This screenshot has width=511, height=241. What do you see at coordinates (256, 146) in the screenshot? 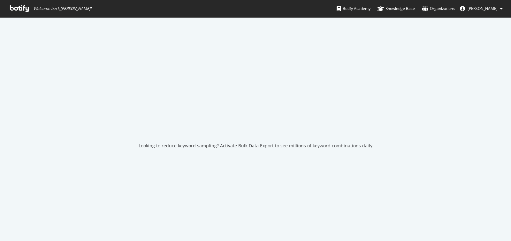
I see `div: Looking to reduce keyword sampling? Activate Bulk Data Export to see millions of keyword combinat...` at bounding box center [256, 146].